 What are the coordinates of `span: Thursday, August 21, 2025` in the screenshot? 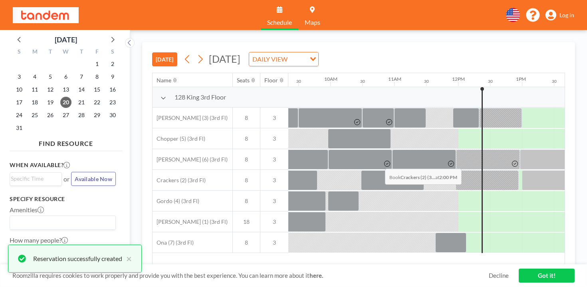 It's located at (81, 102).